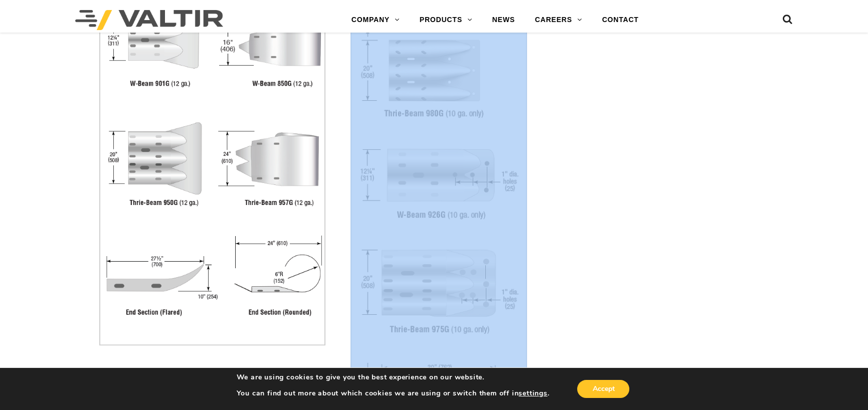  I want to click on p: You can find out more about which cookies we are using or switch them off in ., so click(393, 394).